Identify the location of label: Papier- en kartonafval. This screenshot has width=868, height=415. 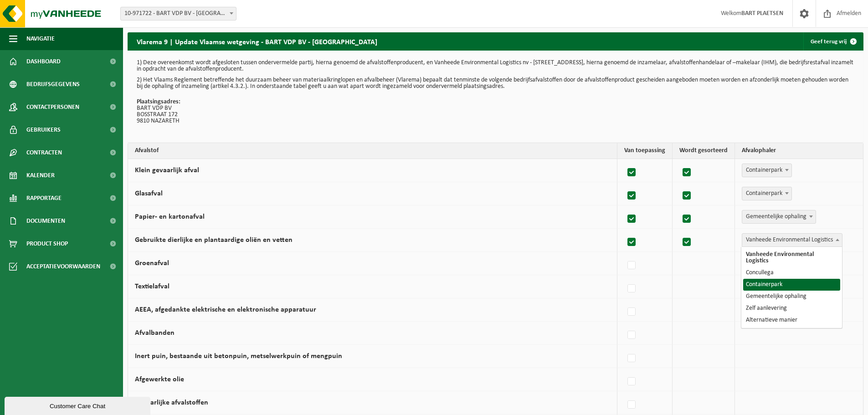
(170, 217).